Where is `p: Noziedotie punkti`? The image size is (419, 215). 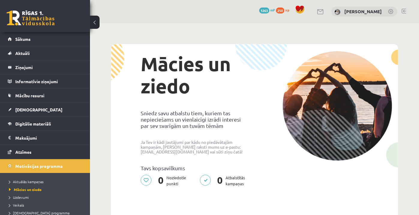 p: Noziedotie punkti is located at coordinates (165, 181).